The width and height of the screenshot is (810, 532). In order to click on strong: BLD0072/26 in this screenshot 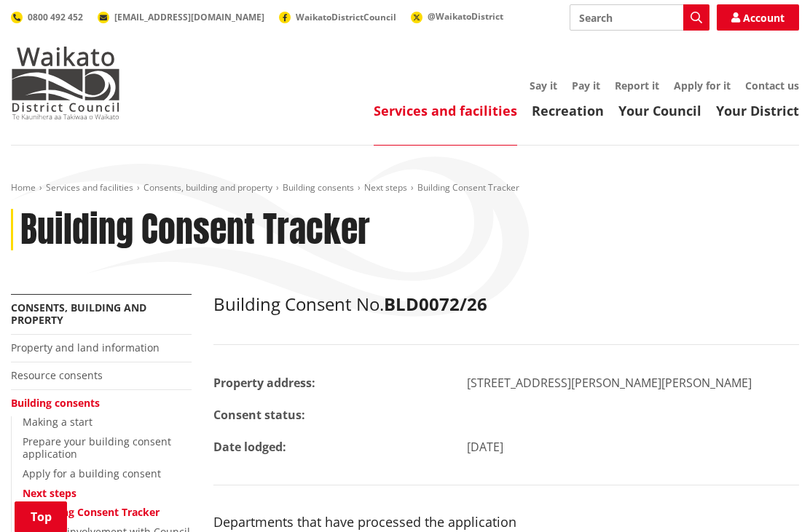, I will do `click(435, 303)`.